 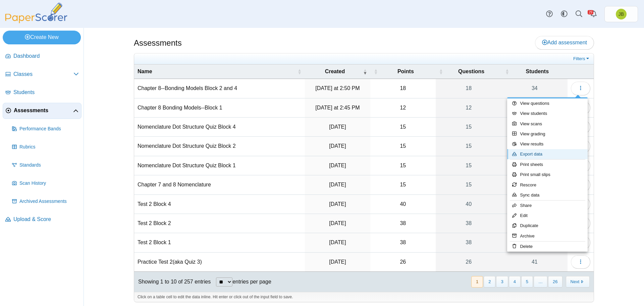 What do you see at coordinates (157, 43) in the screenshot?
I see `h1: Assessments` at bounding box center [157, 43].